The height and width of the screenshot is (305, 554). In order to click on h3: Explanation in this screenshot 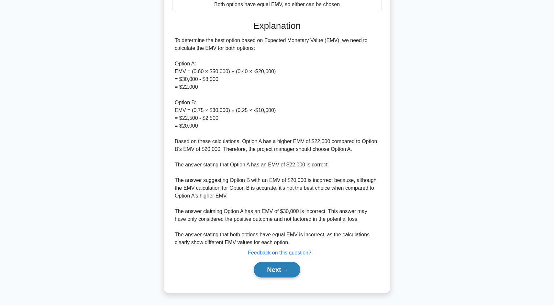, I will do `click(277, 26)`.